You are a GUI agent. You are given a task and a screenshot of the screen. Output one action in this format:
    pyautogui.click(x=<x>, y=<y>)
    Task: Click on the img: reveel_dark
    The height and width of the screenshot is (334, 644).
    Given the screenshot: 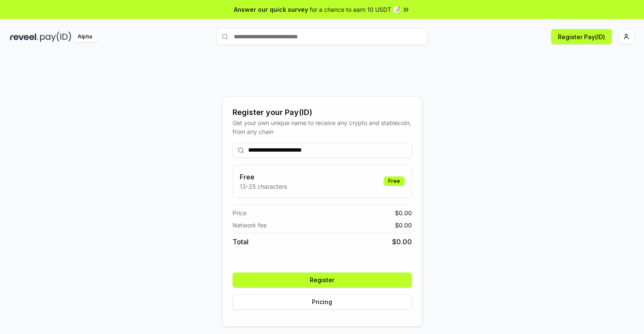 What is the action you would take?
    pyautogui.click(x=24, y=37)
    